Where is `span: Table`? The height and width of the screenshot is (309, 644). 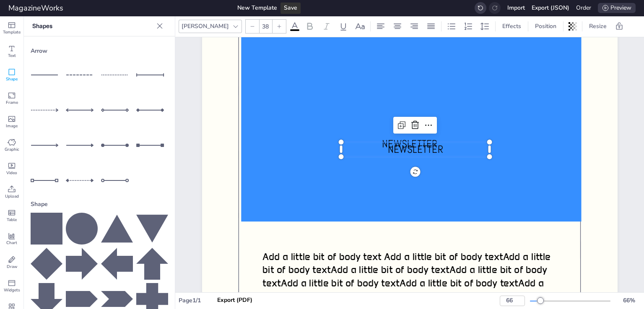 span: Table is located at coordinates (12, 220).